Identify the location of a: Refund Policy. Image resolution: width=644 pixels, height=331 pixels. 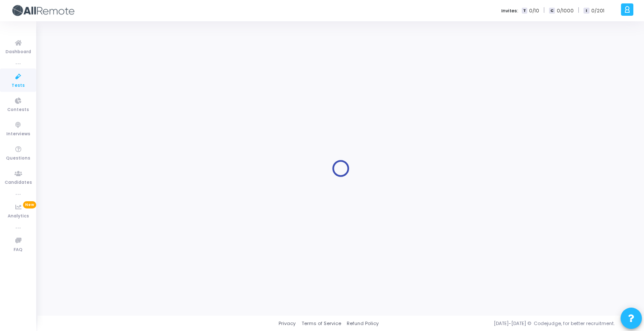
(362, 323).